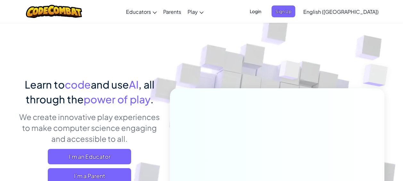 The width and height of the screenshot is (403, 181). What do you see at coordinates (89, 157) in the screenshot?
I see `span: I'm an Educator` at bounding box center [89, 157].